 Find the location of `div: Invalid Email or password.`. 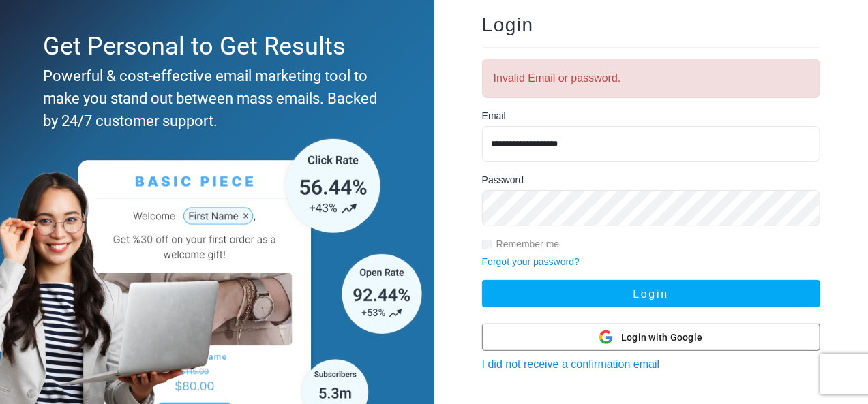

div: Invalid Email or password. is located at coordinates (651, 78).